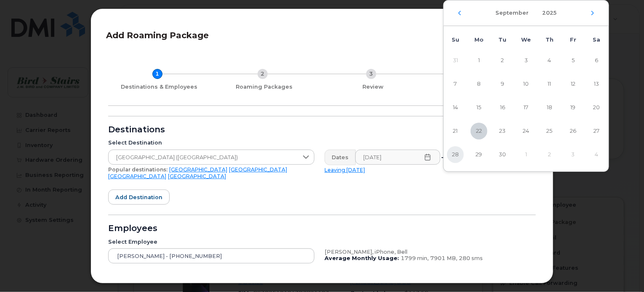 This screenshot has width=644, height=292. Describe the element at coordinates (138, 169) in the screenshot. I see `span: Popular destinations:` at that location.